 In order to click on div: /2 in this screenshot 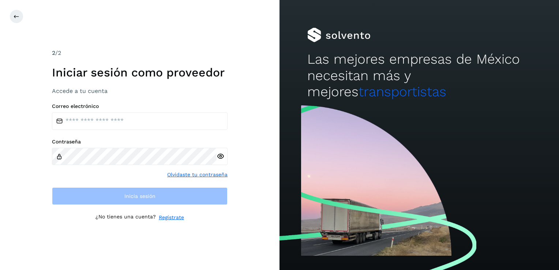, I will do `click(140, 53)`.